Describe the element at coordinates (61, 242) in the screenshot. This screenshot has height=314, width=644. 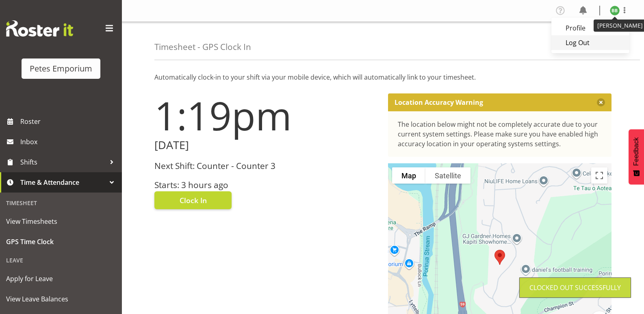
I see `a: GPS Time Clock` at that location.